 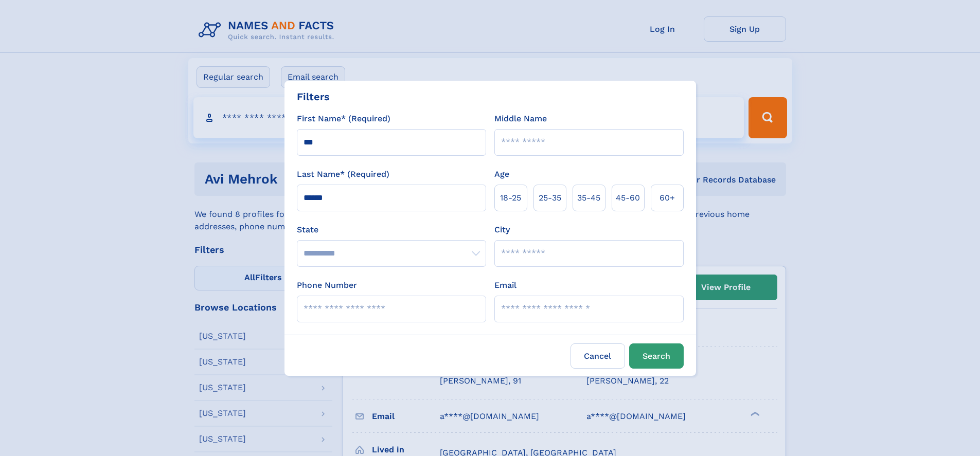 What do you see at coordinates (657, 355) in the screenshot?
I see `button: Search` at bounding box center [657, 355].